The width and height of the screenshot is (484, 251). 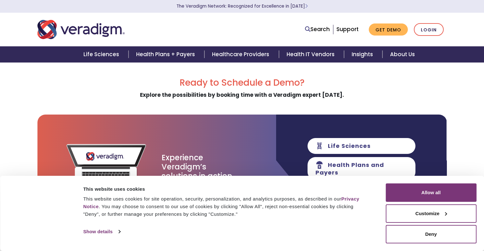 What do you see at coordinates (388, 30) in the screenshot?
I see `a: Get Demo` at bounding box center [388, 30].